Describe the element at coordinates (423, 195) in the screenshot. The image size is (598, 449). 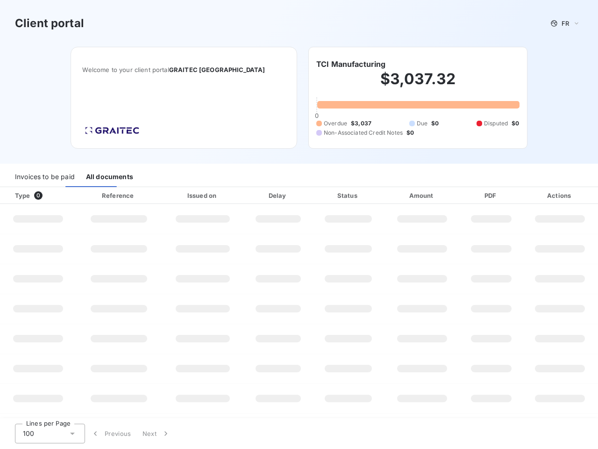
I see `div: Amount` at that location.